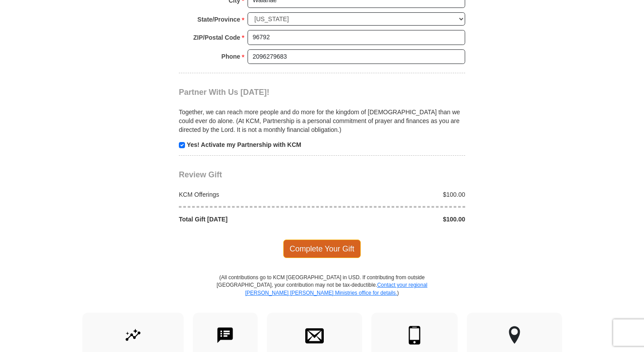  Describe the element at coordinates (218, 20) in the screenshot. I see `strong: State/Province` at that location.